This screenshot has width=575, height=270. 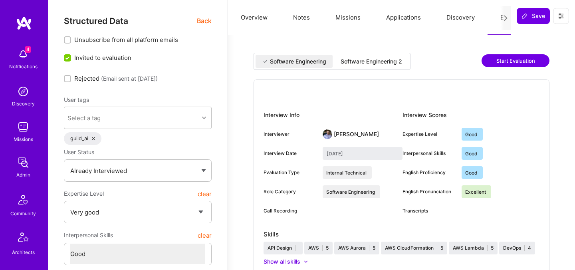 What do you see at coordinates (290, 153) in the screenshot?
I see `div: Interview Date` at bounding box center [290, 153].